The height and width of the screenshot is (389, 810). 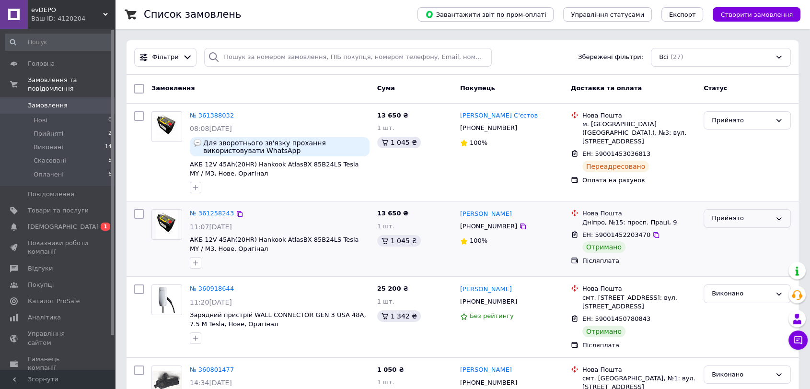 What do you see at coordinates (278, 319) in the screenshot?
I see `a: Зарядний пристрій WALL CONNECTOR GEN 3 USA 48A, 7.5 М Tesla, Нове, Оригінал` at bounding box center [278, 319].